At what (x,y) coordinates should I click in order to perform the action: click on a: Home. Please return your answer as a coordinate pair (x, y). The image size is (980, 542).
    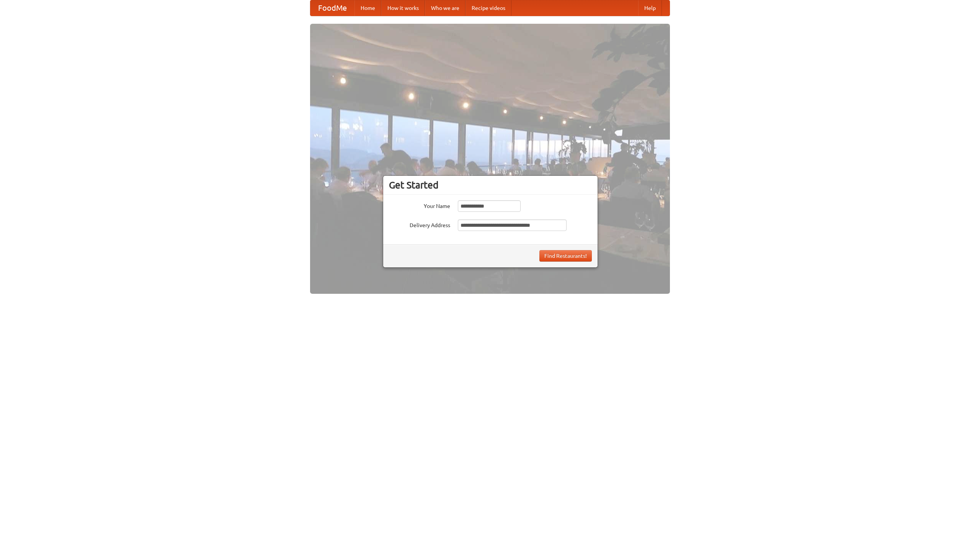
    Looking at the image, I should click on (368, 8).